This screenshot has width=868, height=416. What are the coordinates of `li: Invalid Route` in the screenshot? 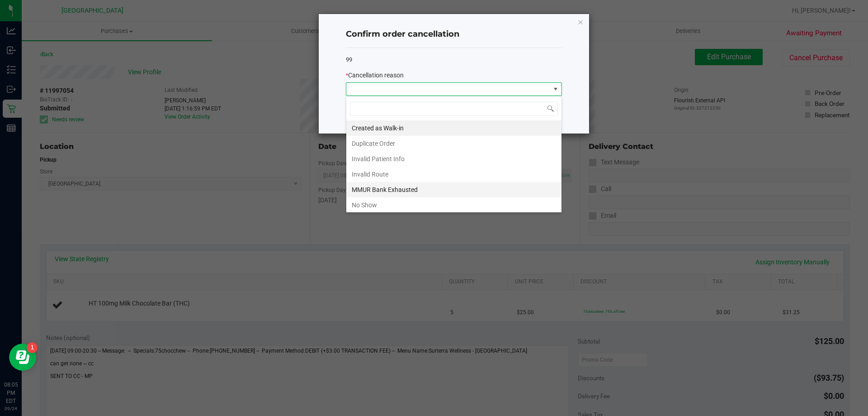 It's located at (454, 174).